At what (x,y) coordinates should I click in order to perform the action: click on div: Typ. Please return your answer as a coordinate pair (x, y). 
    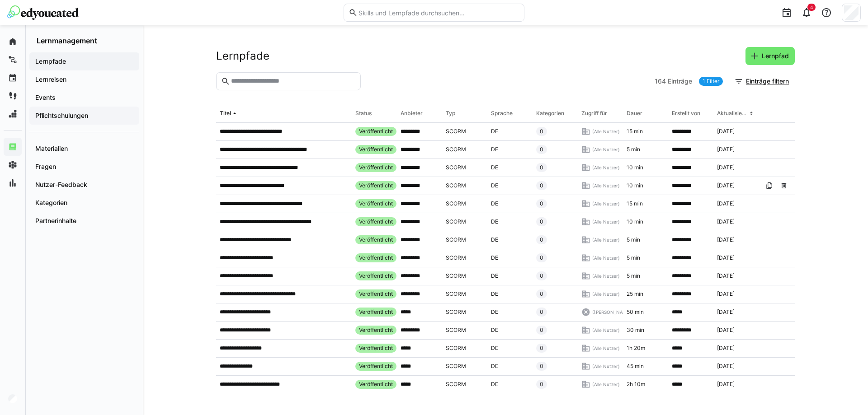
    Looking at the image, I should click on (450, 113).